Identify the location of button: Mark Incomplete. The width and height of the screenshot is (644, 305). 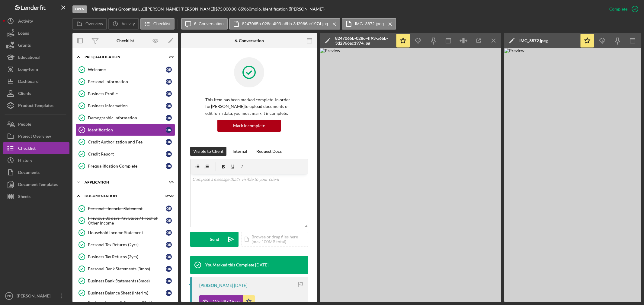
(249, 126).